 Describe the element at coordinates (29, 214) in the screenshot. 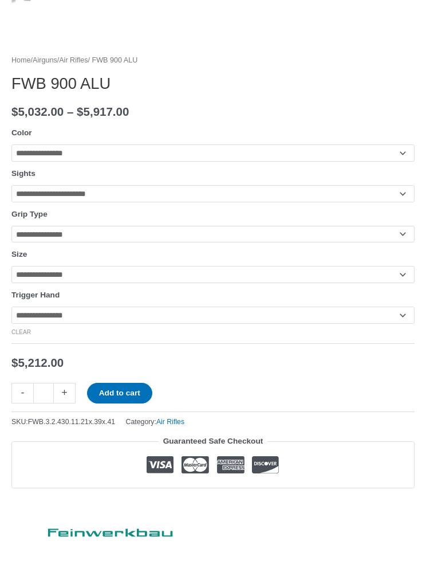

I see `label: Grip Type` at that location.